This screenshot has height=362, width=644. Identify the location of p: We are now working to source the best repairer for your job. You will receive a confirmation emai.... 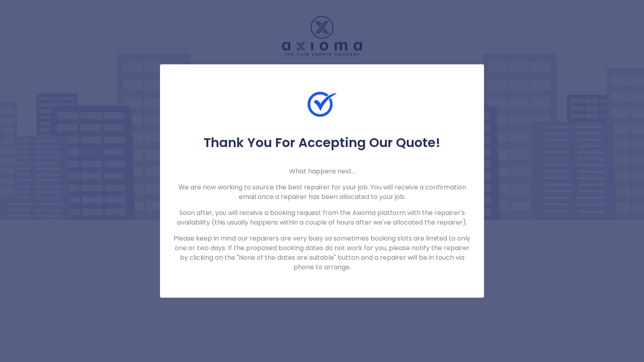
(322, 192).